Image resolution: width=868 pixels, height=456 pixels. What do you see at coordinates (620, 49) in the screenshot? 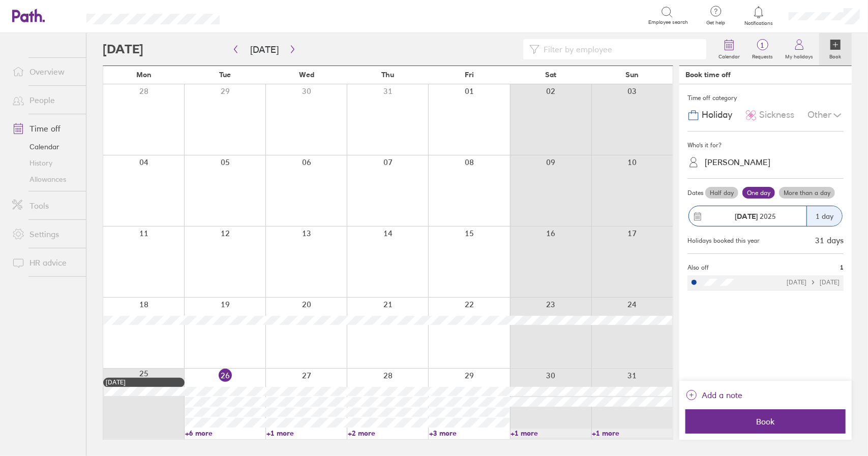
I see `input: Filter by employee` at bounding box center [620, 49].